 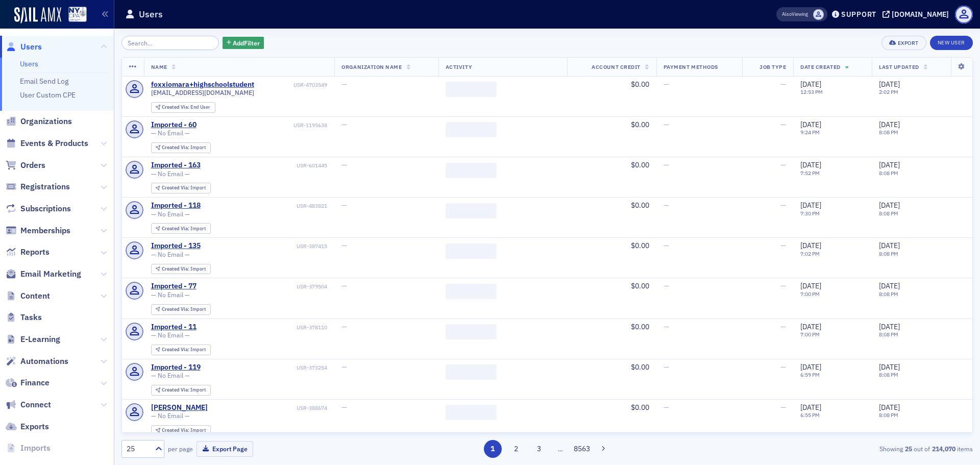 What do you see at coordinates (27, 426) in the screenshot?
I see `a: Exports` at bounding box center [27, 426].